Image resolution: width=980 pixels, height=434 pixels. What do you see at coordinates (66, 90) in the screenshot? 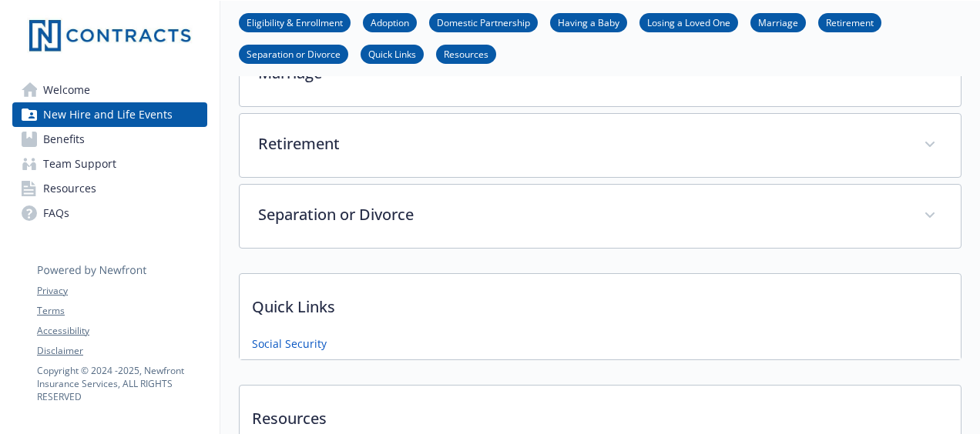
I see `span: Welcome` at bounding box center [66, 90].